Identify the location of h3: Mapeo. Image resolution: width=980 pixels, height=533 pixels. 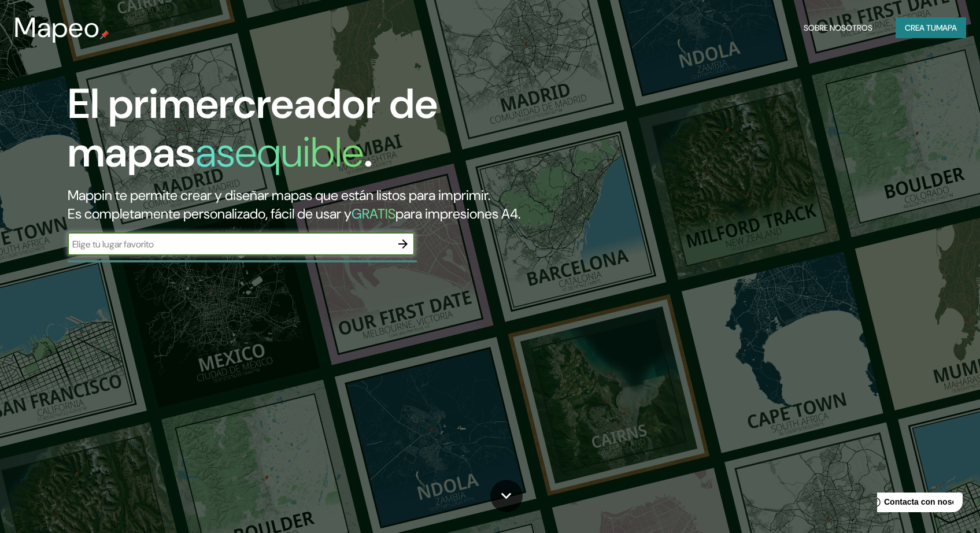
(57, 27).